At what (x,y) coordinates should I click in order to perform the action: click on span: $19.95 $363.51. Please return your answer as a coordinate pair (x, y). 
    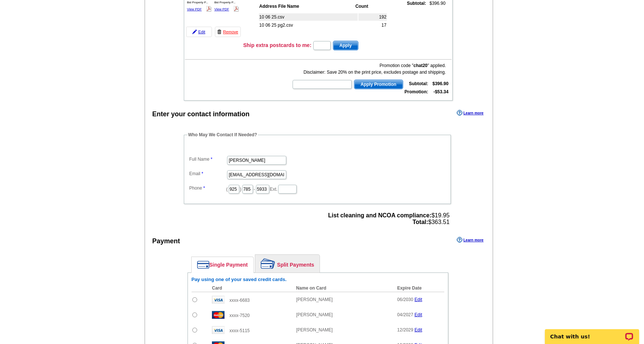
    Looking at the image, I should click on (388, 219).